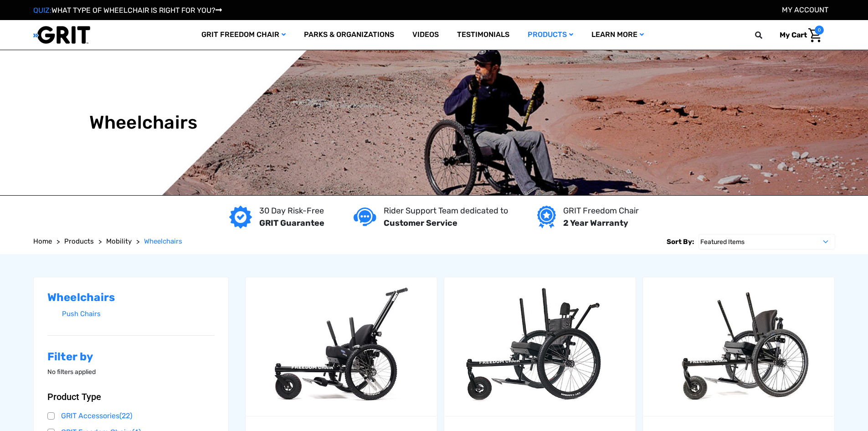  What do you see at coordinates (131, 297) in the screenshot?
I see `h2: Wheelchairs` at bounding box center [131, 297].